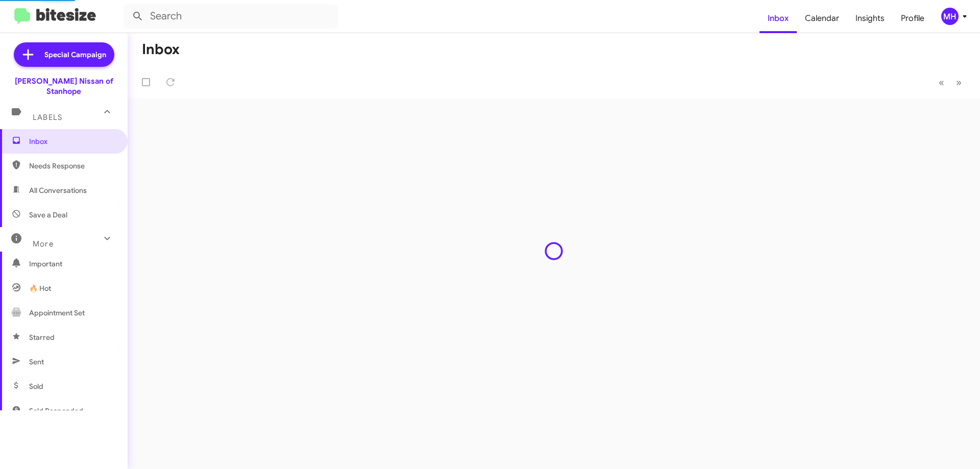  Describe the element at coordinates (949, 17) in the screenshot. I see `div: MH` at that location.